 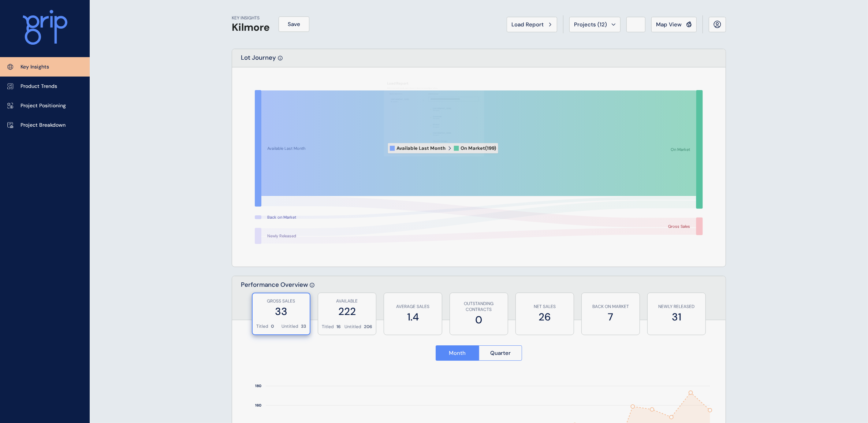 What do you see at coordinates (281, 301) in the screenshot?
I see `p: GROSS SALES` at bounding box center [281, 301].